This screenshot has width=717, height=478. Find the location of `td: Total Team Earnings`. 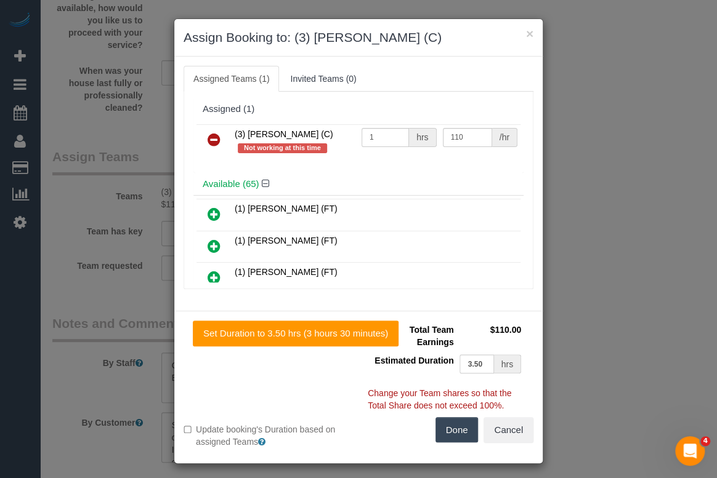

td: Total Team Earnings is located at coordinates (412, 336).